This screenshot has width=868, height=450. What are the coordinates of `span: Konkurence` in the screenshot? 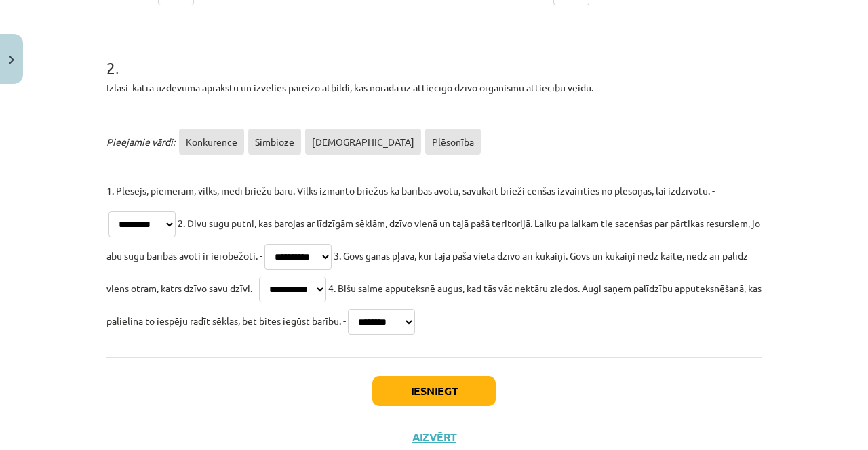 It's located at (212, 142).